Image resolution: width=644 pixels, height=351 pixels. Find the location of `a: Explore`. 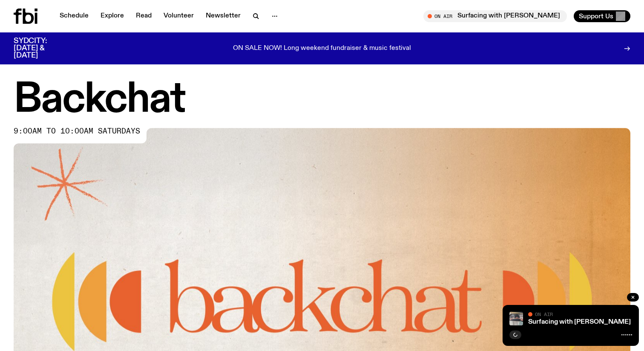

a: Explore is located at coordinates (112, 16).